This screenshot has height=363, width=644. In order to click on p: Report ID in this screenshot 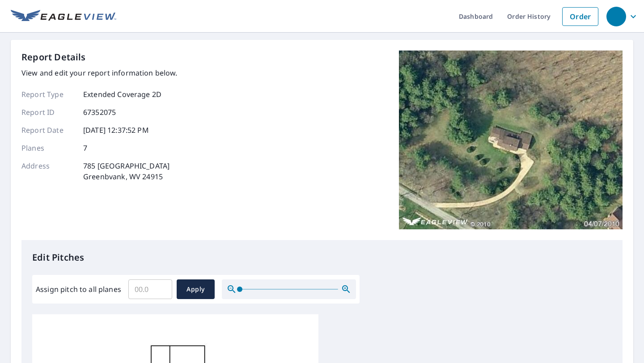, I will do `click(48, 113)`.